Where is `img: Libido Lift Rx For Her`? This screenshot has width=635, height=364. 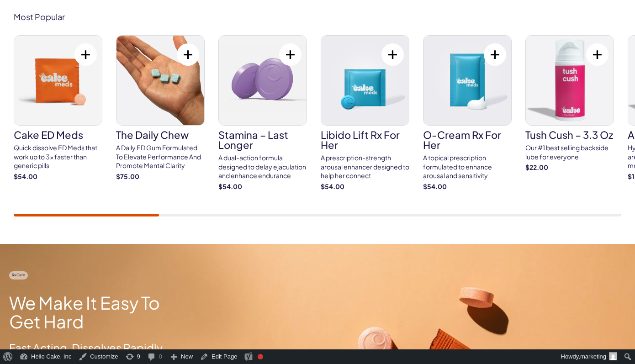 img: Libido Lift Rx For Her is located at coordinates (365, 81).